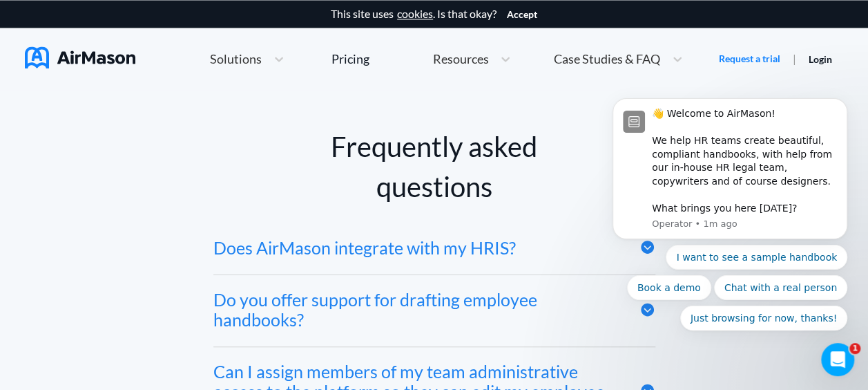 The image size is (868, 390). What do you see at coordinates (350, 59) in the screenshot?
I see `a: Pricing` at bounding box center [350, 59].